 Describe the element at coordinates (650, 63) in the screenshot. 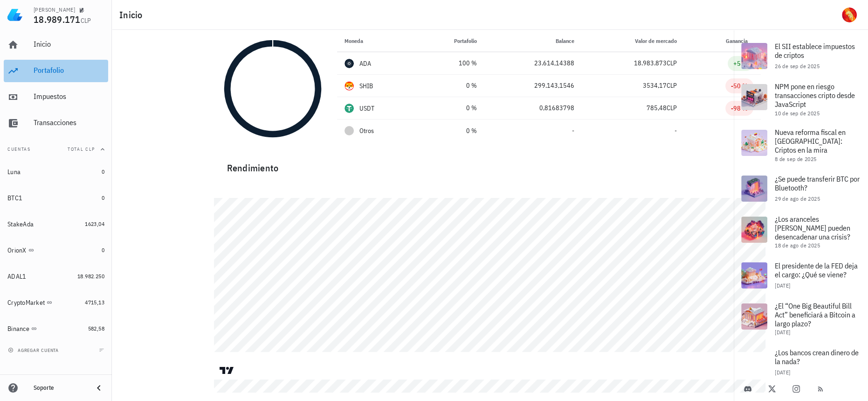

I see `span: 18.983.873` at that location.